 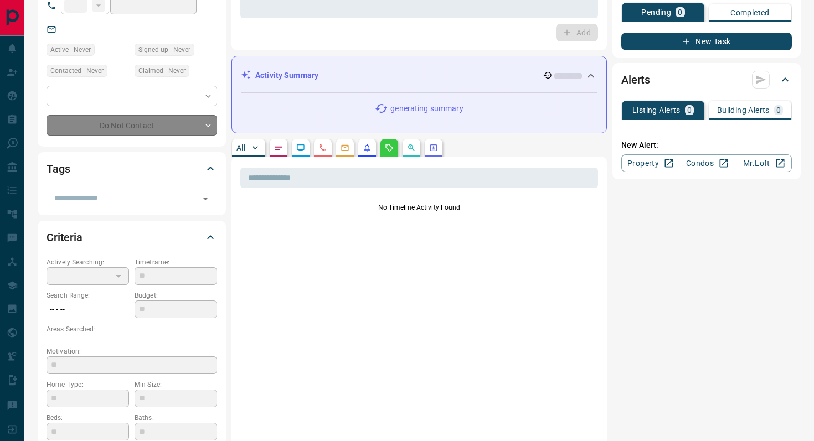 What do you see at coordinates (706, 163) in the screenshot?
I see `a: Condos` at bounding box center [706, 163].